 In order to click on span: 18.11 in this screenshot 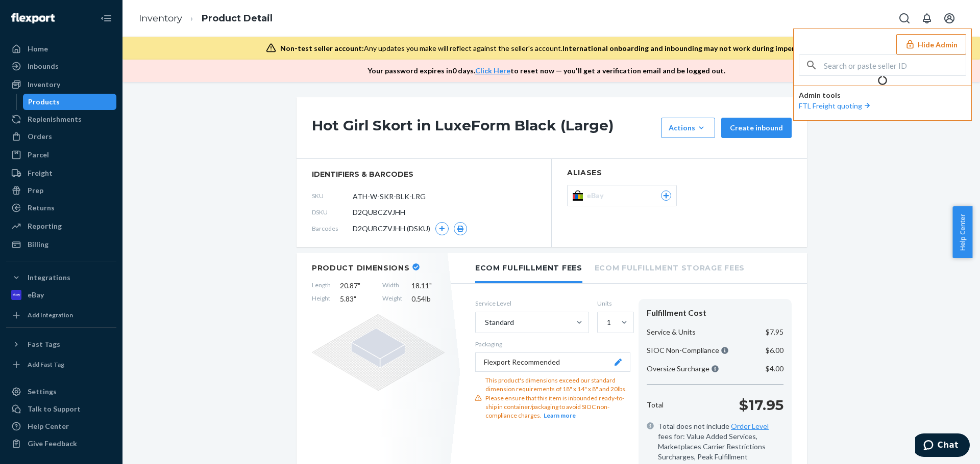, I will do `click(427, 286)`.